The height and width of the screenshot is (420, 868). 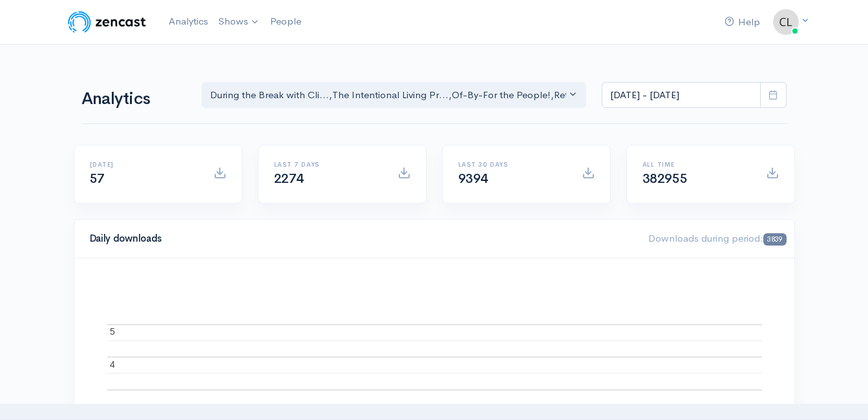 I want to click on div: During the Break with Cli... , The Intentional Living Pr... , Of-By-For the People! , Rethink - R..., so click(x=388, y=95).